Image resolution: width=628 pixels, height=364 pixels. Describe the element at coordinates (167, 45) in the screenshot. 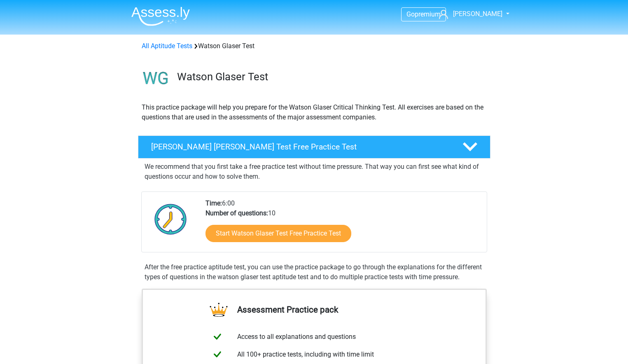

I see `a: All Aptitude Tests` at that location.